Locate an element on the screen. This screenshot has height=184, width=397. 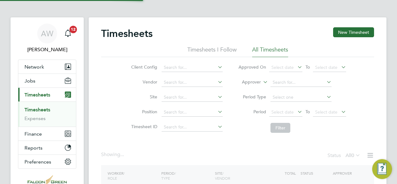
span: Preferences is located at coordinates (38, 162).